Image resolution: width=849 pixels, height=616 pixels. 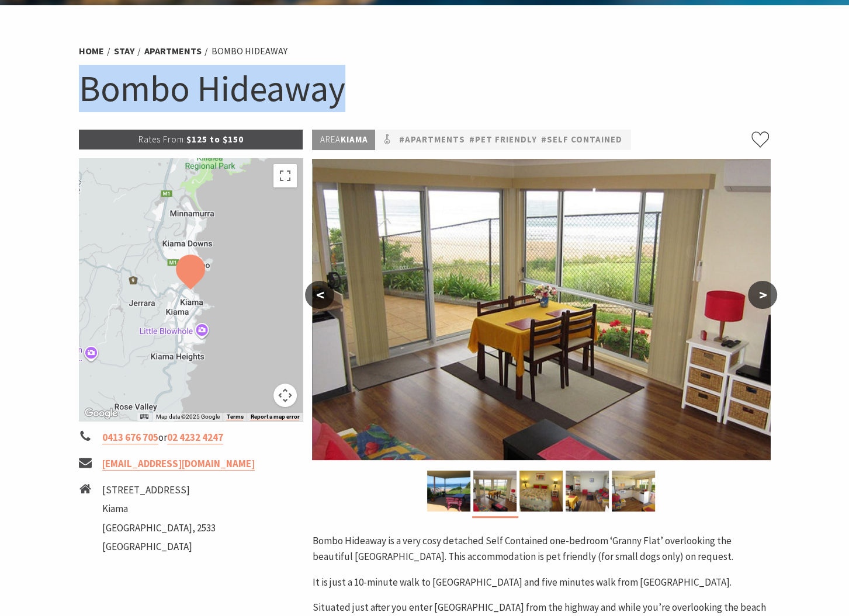 What do you see at coordinates (275, 417) in the screenshot?
I see `a: Report a map error` at bounding box center [275, 417].